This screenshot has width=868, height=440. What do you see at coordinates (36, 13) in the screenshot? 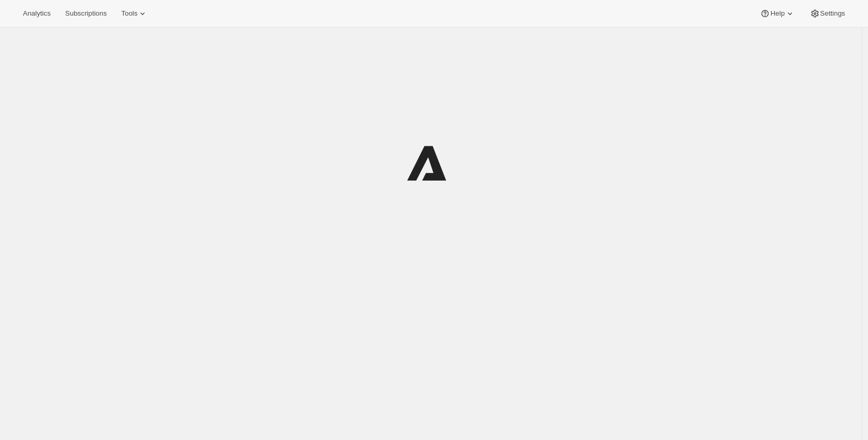
I see `span: Analytics` at bounding box center [36, 13].